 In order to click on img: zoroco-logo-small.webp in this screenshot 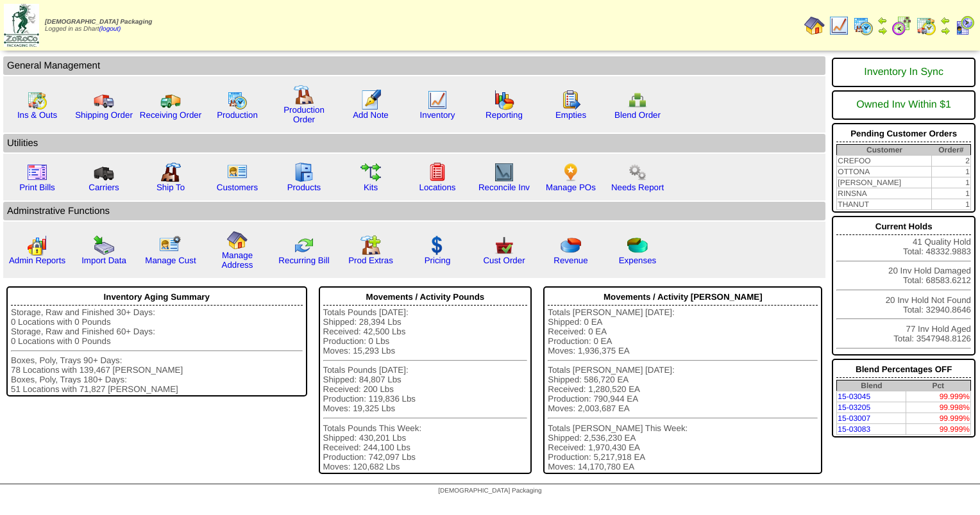, I will do `click(21, 25)`.